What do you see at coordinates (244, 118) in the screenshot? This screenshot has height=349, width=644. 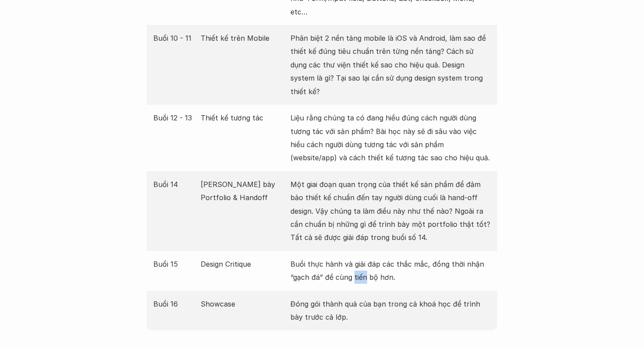 I see `p: Thiết kế tương tác` at bounding box center [244, 118].